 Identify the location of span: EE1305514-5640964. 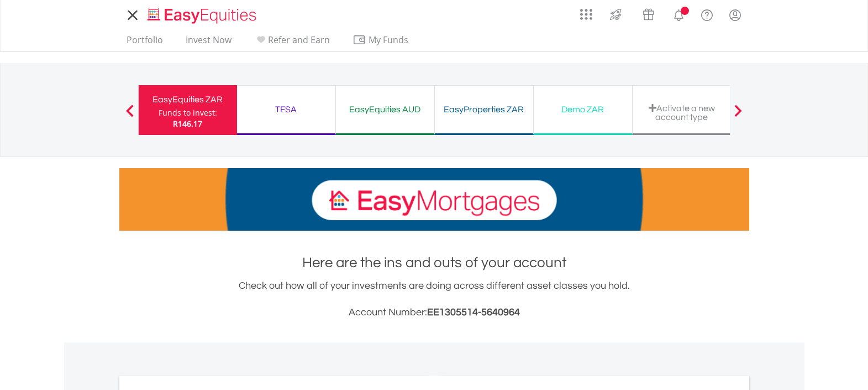
(473, 312).